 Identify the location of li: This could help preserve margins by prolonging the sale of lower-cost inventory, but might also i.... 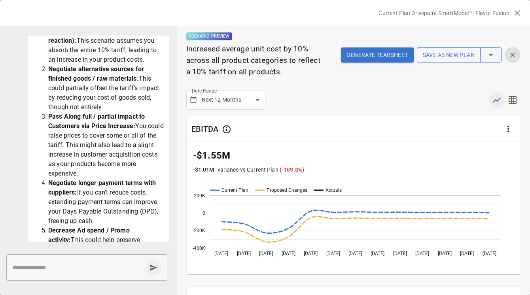
(106, 250).